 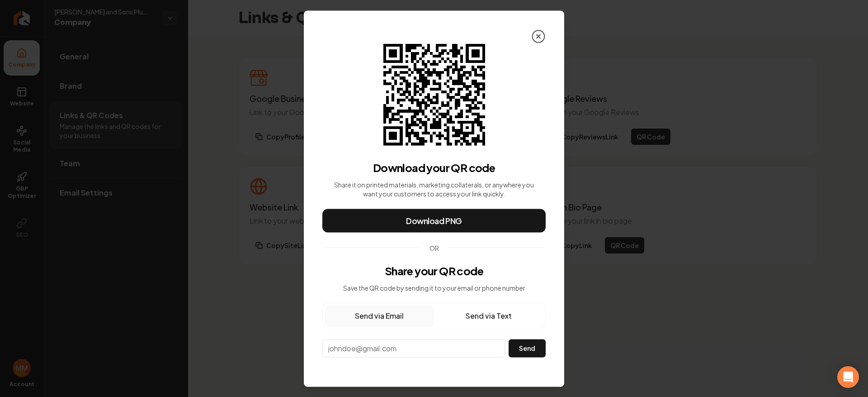 I want to click on button: Download PNG, so click(x=434, y=220).